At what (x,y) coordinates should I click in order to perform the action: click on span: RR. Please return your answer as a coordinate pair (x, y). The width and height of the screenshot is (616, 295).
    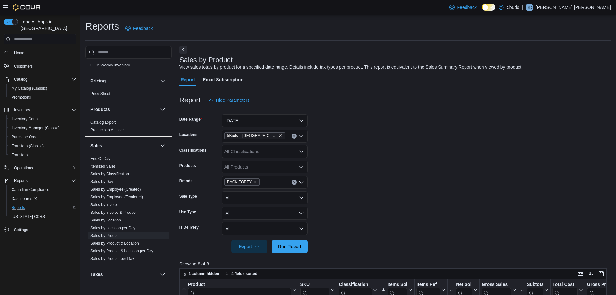
    Looking at the image, I should click on (529, 7).